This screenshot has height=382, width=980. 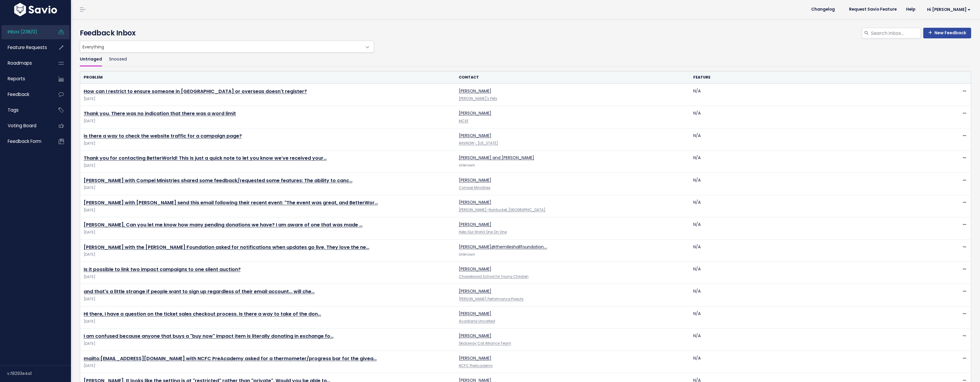 What do you see at coordinates (18, 94) in the screenshot?
I see `span: Feedback` at bounding box center [18, 94].